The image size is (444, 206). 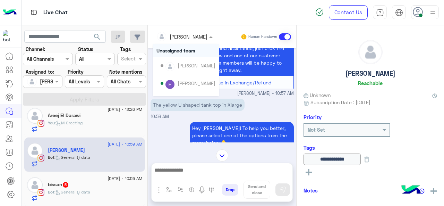 I want to click on span: 5, so click(x=66, y=184).